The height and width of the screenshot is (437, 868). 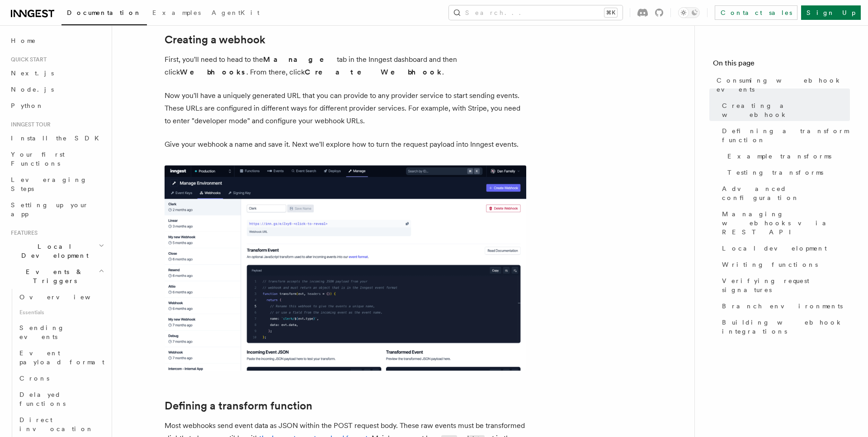 What do you see at coordinates (831, 13) in the screenshot?
I see `a: Sign Up` at bounding box center [831, 13].